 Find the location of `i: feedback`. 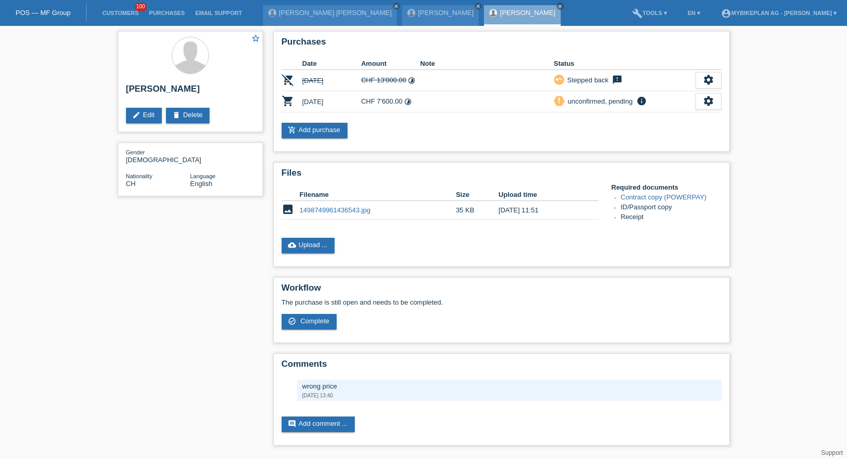

i: feedback is located at coordinates (617, 80).